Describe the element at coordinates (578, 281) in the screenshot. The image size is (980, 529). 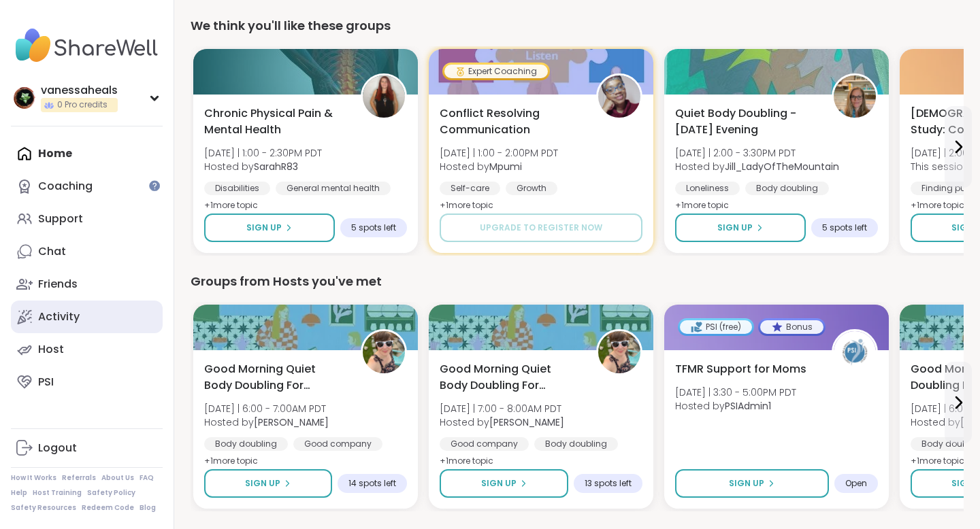
I see `div: Groups from Hosts you've met` at that location.